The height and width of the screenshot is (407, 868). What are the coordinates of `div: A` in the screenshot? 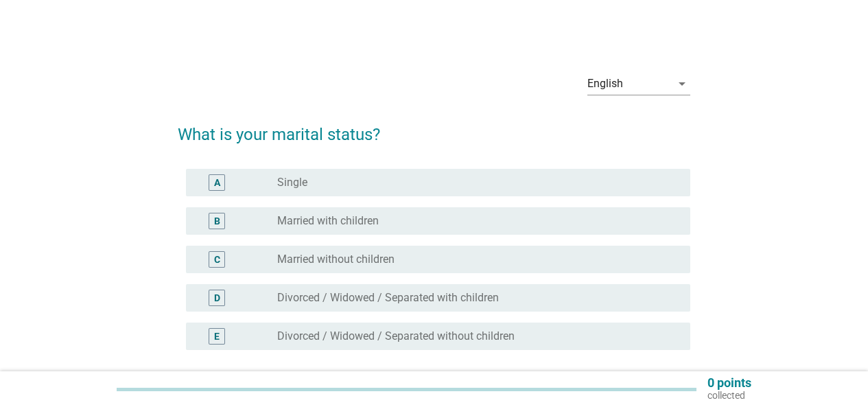 It's located at (217, 183).